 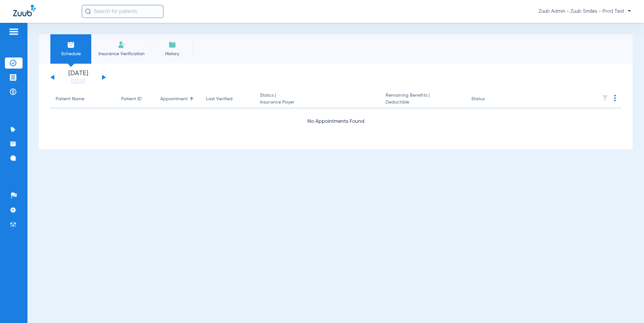 What do you see at coordinates (14, 32) in the screenshot?
I see `img: hamburger-icon` at bounding box center [14, 32].